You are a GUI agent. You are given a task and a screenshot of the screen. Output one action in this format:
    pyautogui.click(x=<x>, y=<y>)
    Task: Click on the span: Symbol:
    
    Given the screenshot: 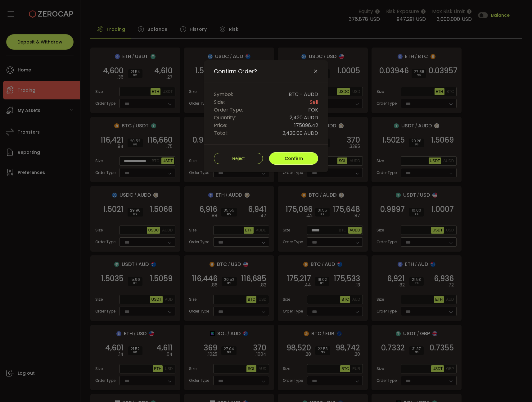 What is the action you would take?
    pyautogui.click(x=223, y=94)
    